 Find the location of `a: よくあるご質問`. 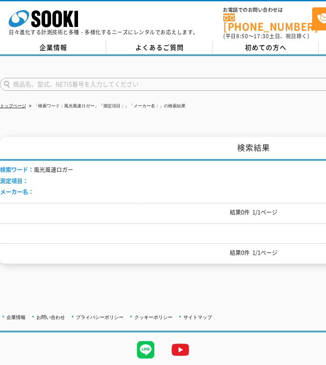

a: よくあるご質問 is located at coordinates (159, 48).